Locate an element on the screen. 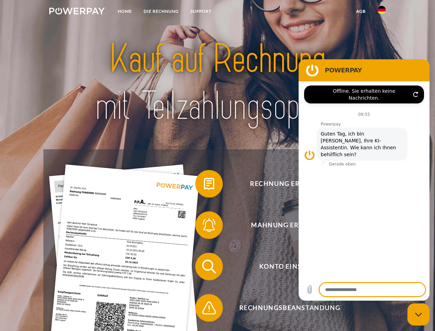 This screenshot has height=331, width=435. p: Gerade eben is located at coordinates (44, 105).